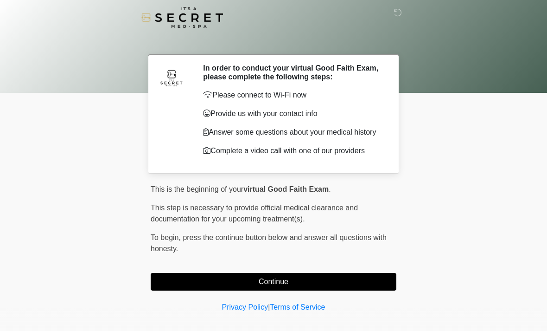 The height and width of the screenshot is (331, 547). I want to click on a: Privacy Policy, so click(245, 307).